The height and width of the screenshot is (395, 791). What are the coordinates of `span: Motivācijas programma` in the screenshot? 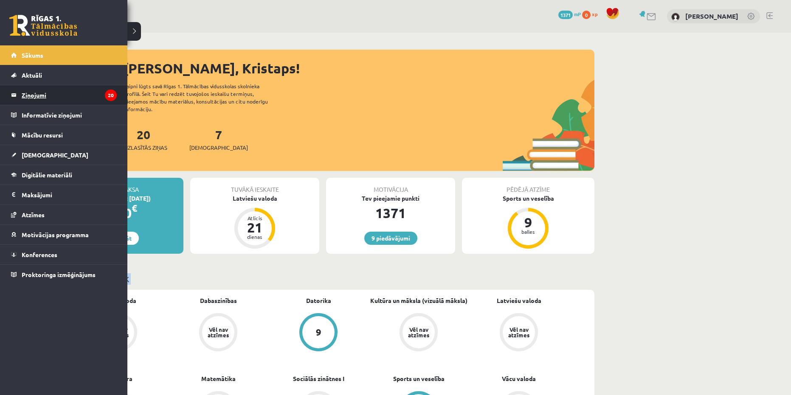 It's located at (55, 235).